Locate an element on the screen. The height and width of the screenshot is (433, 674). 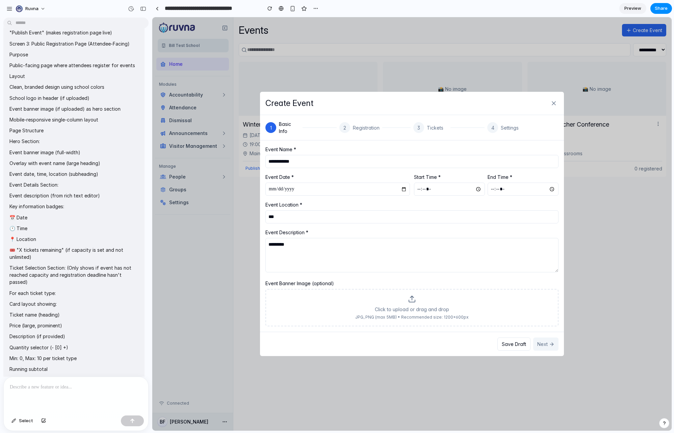
p: Event banner image (full-width) is located at coordinates (74, 152).